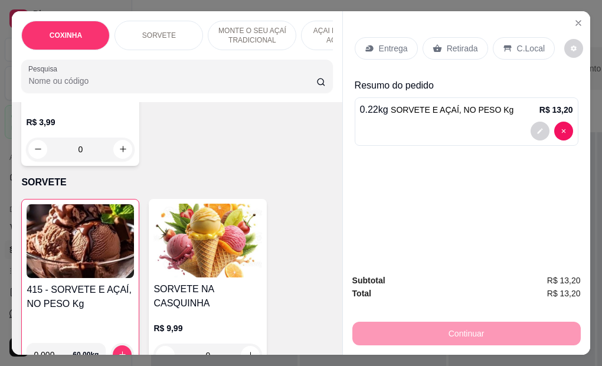  I want to click on p: Entrega, so click(393, 48).